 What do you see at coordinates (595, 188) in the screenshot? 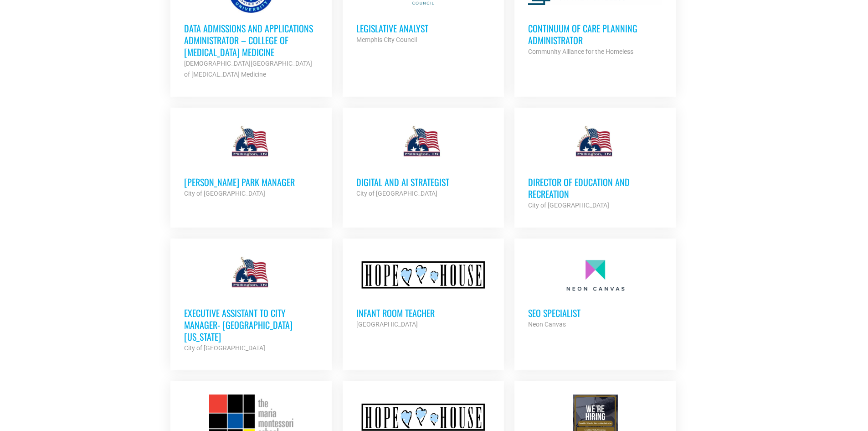
I see `h3: Director of Education and Recreation` at bounding box center [595, 188].